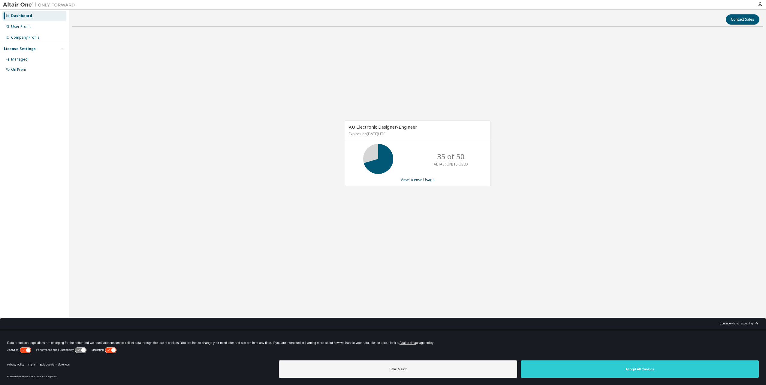 This screenshot has width=766, height=385. What do you see at coordinates (25, 38) in the screenshot?
I see `div: Company Profile` at bounding box center [25, 38].